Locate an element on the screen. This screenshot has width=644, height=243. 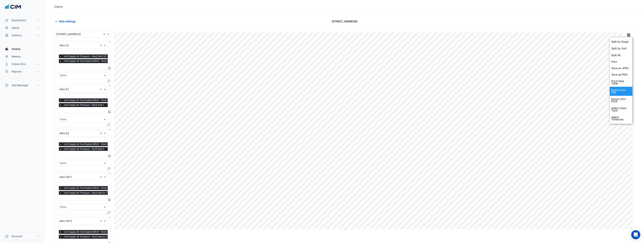
span: Reports is located at coordinates (17, 71).